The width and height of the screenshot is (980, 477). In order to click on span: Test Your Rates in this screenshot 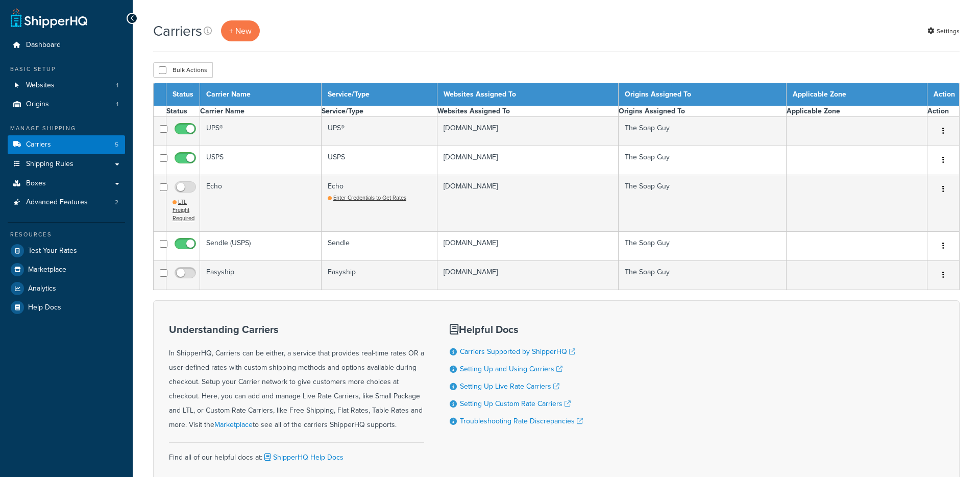, I will do `click(53, 251)`.